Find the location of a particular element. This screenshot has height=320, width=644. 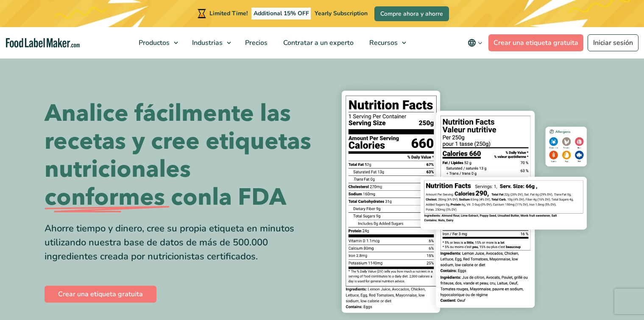

span: Limited Time! is located at coordinates (229, 13).